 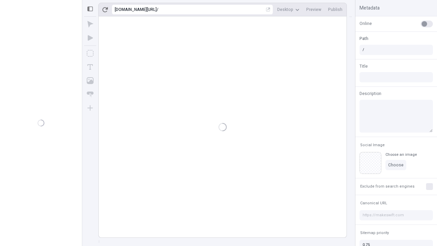 What do you see at coordinates (335, 10) in the screenshot?
I see `span: Publish` at bounding box center [335, 10].